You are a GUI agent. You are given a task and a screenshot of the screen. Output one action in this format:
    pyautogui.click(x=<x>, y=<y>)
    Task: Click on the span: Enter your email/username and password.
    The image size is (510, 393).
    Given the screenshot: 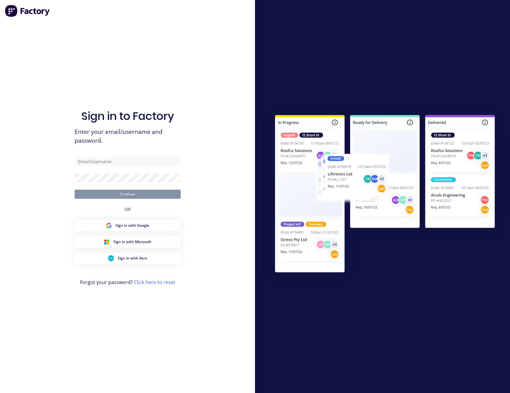 What is the action you would take?
    pyautogui.click(x=128, y=136)
    